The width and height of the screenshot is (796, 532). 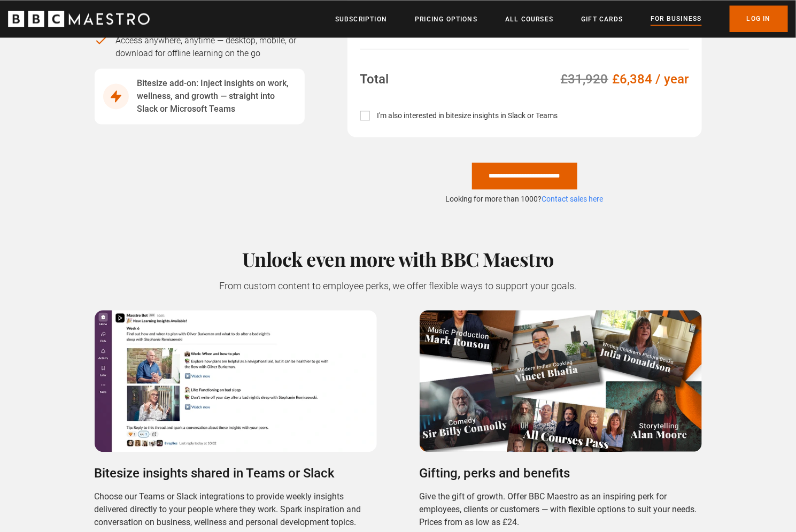 What do you see at coordinates (217, 96) in the screenshot?
I see `p: Bitesize add-on: Inject insights on work, wellness, and growth — straight into Slack or Microsoft...` at bounding box center [217, 96].